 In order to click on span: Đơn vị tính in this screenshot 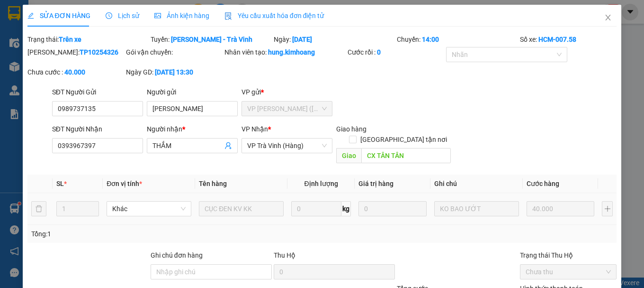, I will do `click(124, 184)`.